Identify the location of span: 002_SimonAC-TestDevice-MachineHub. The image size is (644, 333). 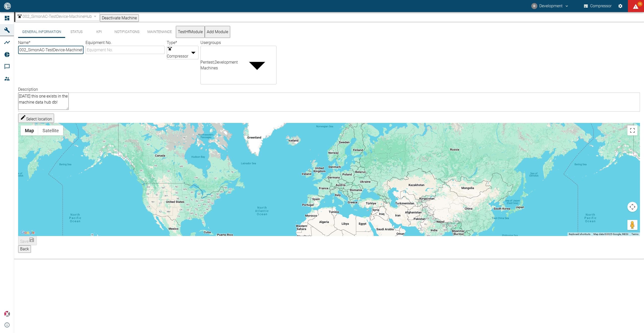
(57, 16).